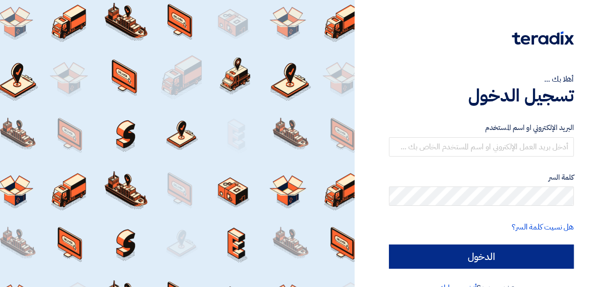 This screenshot has height=287, width=608. I want to click on input: الدخول, so click(481, 257).